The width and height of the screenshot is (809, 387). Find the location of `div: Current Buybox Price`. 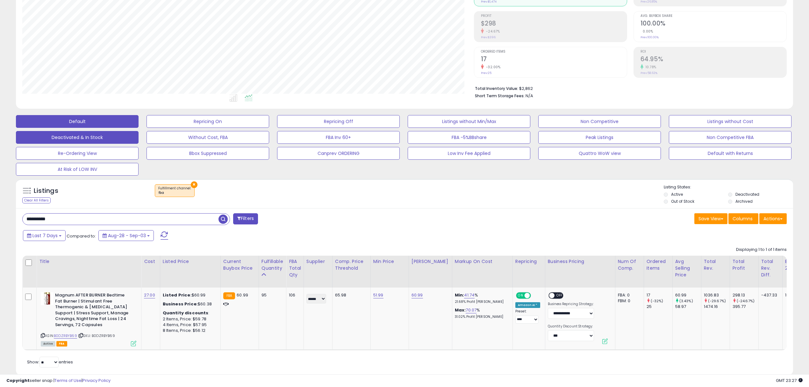

div: Current Buybox Price is located at coordinates (240, 265).